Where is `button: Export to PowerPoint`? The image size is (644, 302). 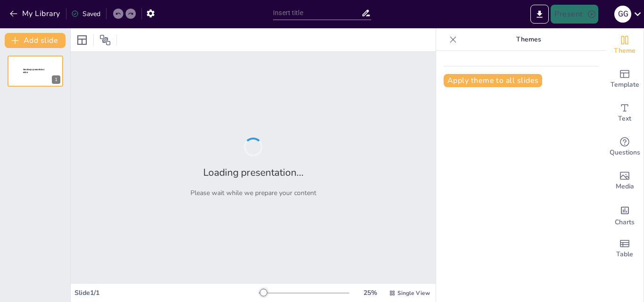 button: Export to PowerPoint is located at coordinates (539, 14).